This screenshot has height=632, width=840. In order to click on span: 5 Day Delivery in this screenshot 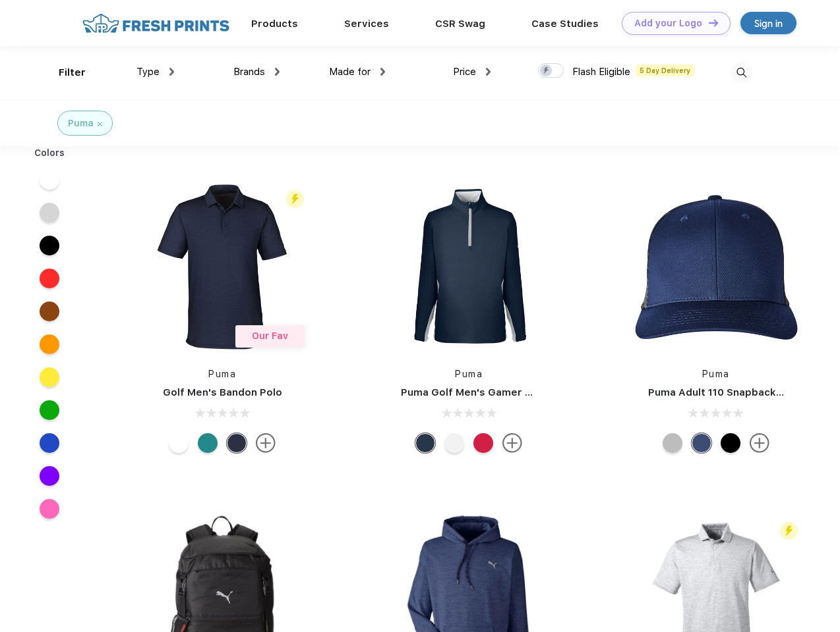, I will do `click(665, 70)`.